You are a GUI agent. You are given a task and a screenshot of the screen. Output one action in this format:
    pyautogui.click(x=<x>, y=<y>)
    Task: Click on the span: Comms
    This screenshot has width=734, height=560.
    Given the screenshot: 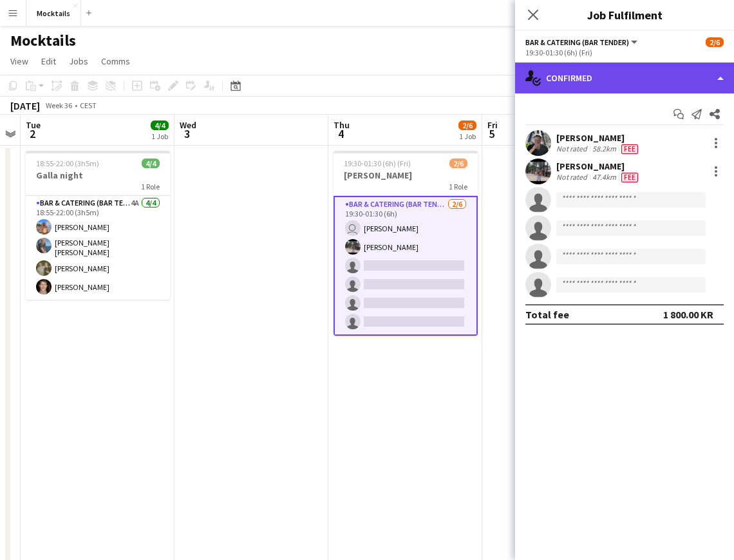 What is the action you would take?
    pyautogui.click(x=115, y=61)
    